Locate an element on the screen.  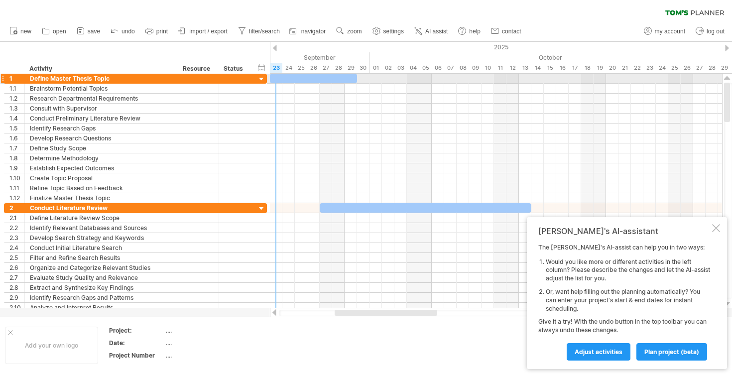
a: zoom is located at coordinates (349, 31).